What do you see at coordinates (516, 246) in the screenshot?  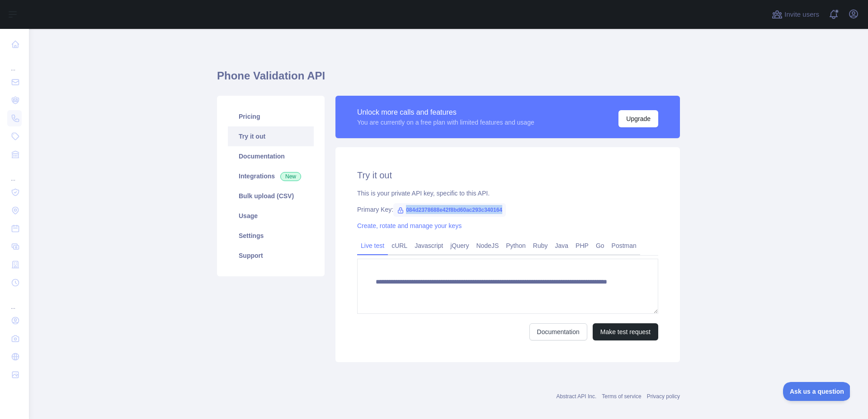 I see `a: Python` at bounding box center [516, 246].